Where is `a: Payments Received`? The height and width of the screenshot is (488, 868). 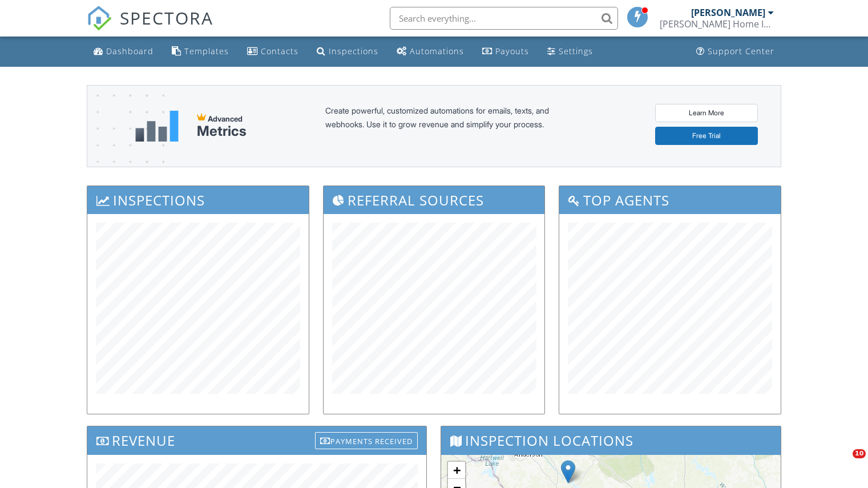 a: Payments Received is located at coordinates (367, 438).